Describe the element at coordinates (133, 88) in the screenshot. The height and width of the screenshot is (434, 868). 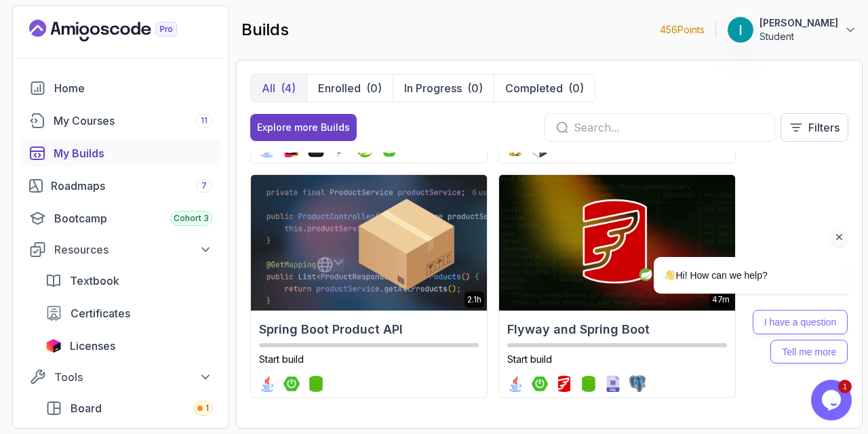
I see `div: Home` at that location.